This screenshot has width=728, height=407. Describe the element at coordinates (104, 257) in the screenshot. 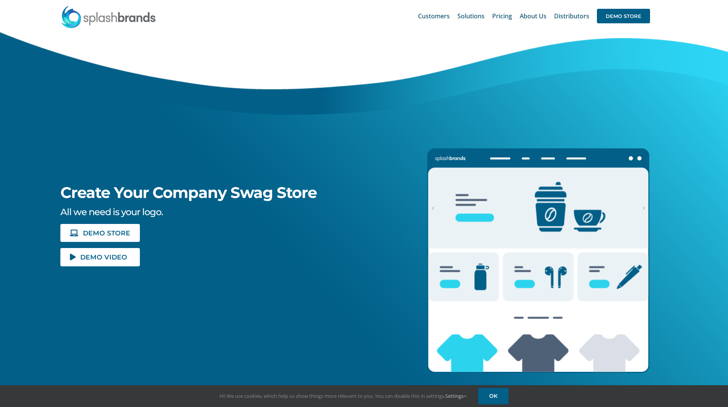

I see `span: DEMO VIDEO` at that location.